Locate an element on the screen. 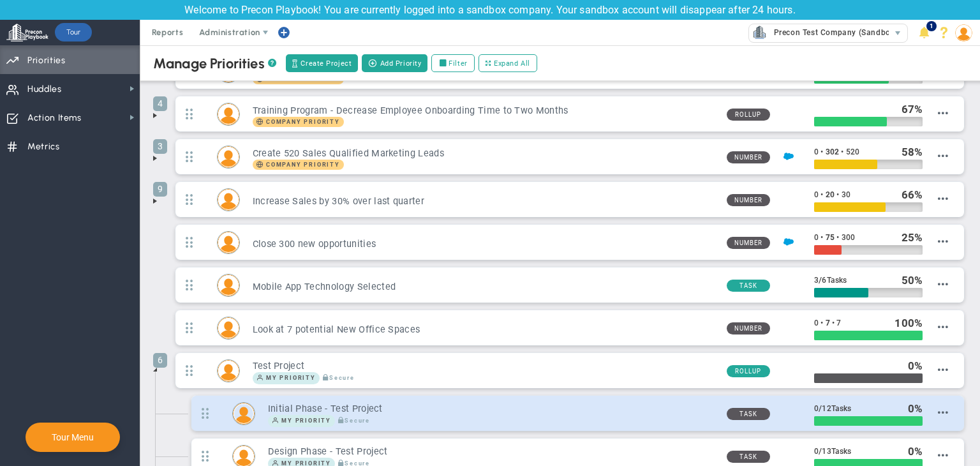 This screenshot has width=980, height=466. span: 302 is located at coordinates (832, 152).